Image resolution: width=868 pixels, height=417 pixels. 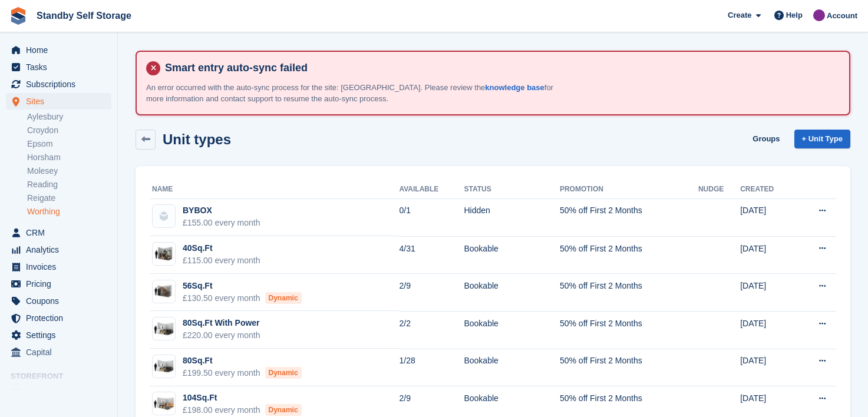 What do you see at coordinates (515, 87) in the screenshot?
I see `a: knowledge base` at bounding box center [515, 87].